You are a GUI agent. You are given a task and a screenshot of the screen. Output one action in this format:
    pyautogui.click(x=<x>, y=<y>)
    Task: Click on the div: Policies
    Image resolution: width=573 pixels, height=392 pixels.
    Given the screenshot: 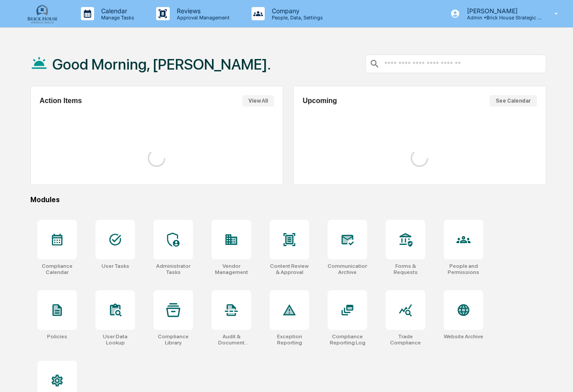 What is the action you would take?
    pyautogui.click(x=57, y=336)
    